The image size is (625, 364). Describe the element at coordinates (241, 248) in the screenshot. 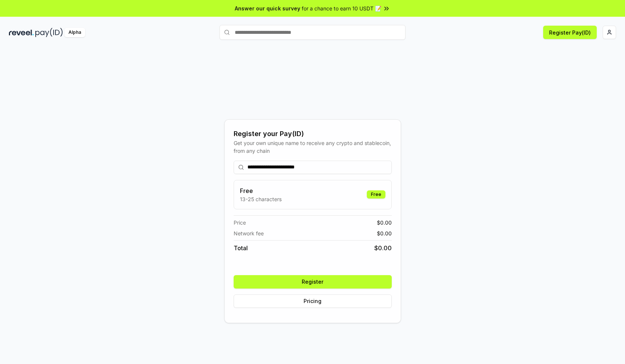

I see `span: Total` at that location.